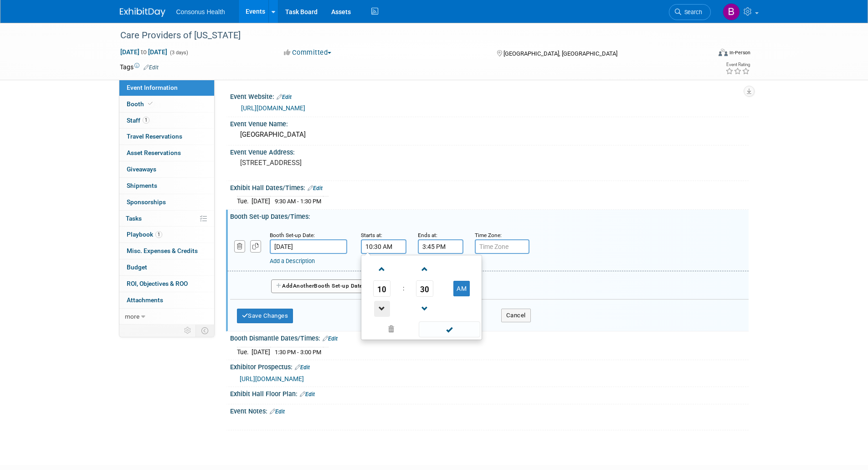  Describe the element at coordinates (489, 366) in the screenshot. I see `div: Exhibitor Prospectus:` at that location.